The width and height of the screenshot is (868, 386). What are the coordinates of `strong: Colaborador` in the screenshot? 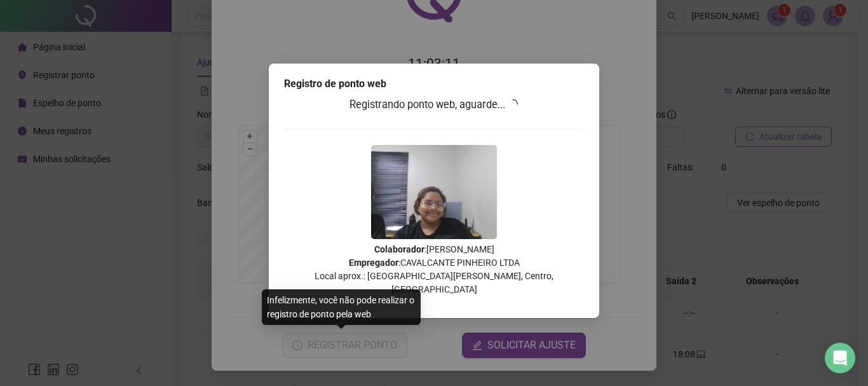 It's located at (399, 249).